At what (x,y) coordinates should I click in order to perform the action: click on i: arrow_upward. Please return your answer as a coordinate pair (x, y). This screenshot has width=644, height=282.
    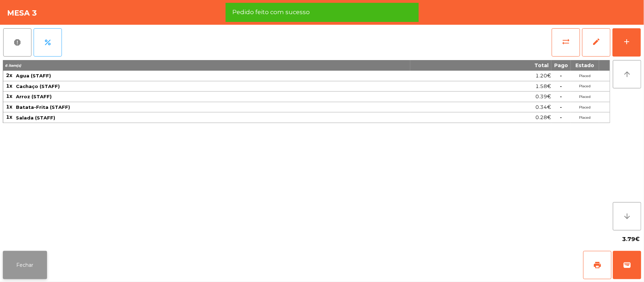
    Looking at the image, I should click on (627, 74).